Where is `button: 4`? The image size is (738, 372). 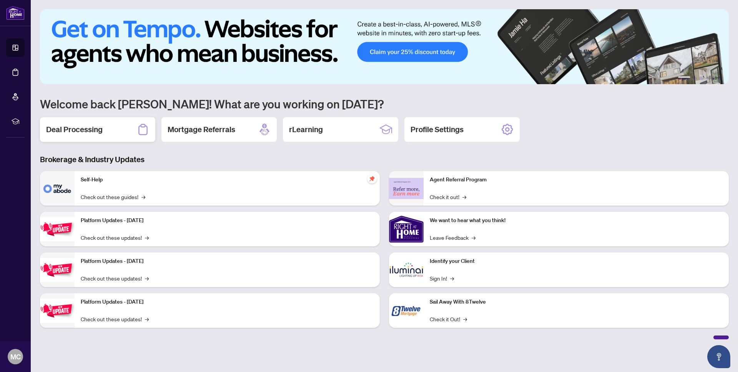
button: 4 is located at coordinates (707, 78).